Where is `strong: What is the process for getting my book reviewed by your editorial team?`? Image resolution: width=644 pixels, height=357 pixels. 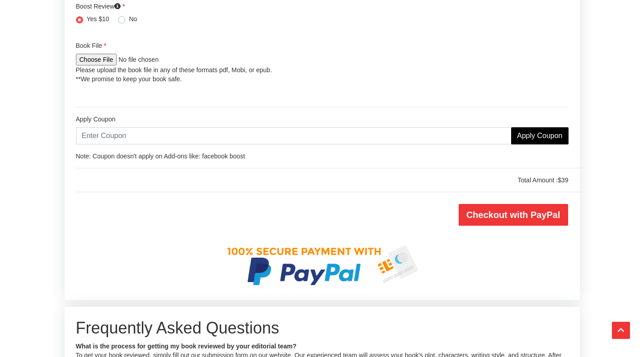 strong: What is the process for getting my book reviewed by your editorial team? is located at coordinates (186, 346).